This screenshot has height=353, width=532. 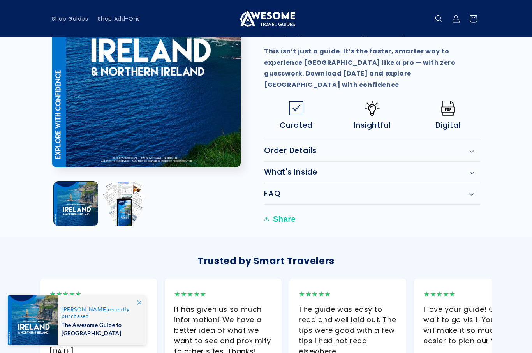 What do you see at coordinates (473, 325) in the screenshot?
I see `div: I love your guide! Can't wait to go visit. Your guide will make it so much easier to plan our trip!` at bounding box center [473, 325].